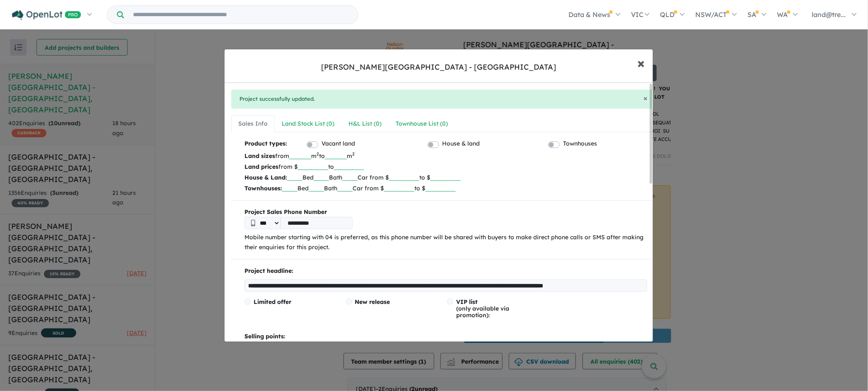 The width and height of the screenshot is (868, 391). Describe the element at coordinates (338, 144) in the screenshot. I see `label: Vacant land` at that location.